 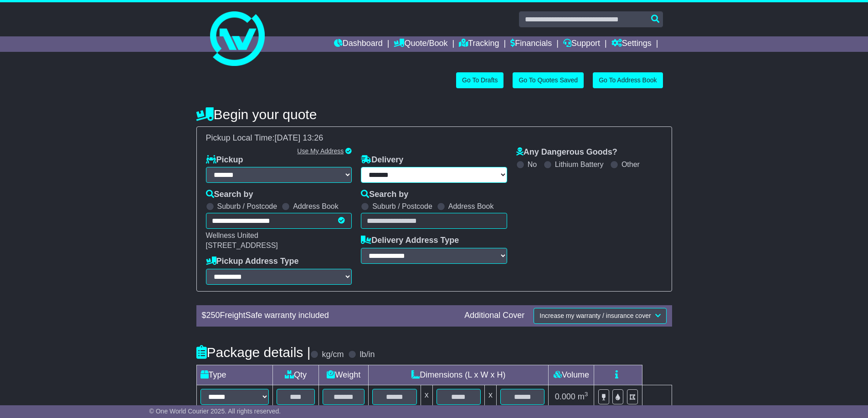 I want to click on h4: Begin your quote, so click(x=434, y=114).